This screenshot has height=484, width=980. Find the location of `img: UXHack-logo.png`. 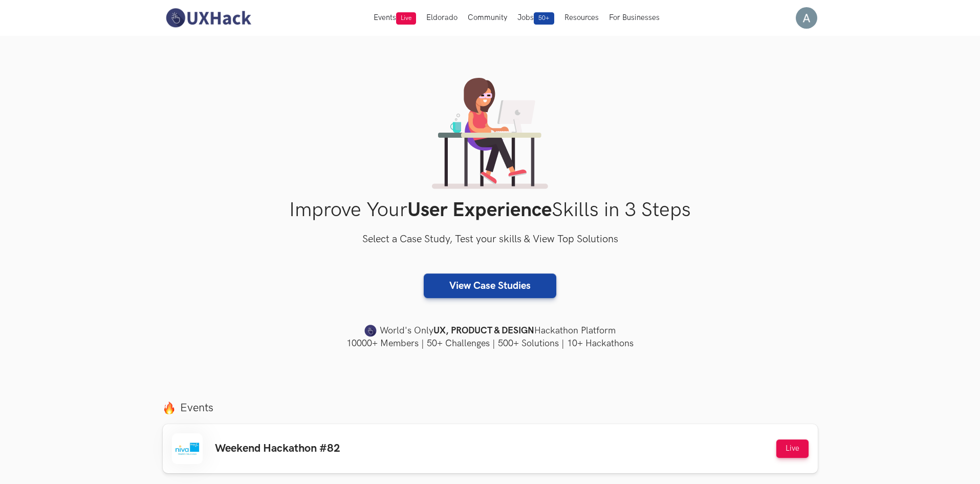

img: UXHack-logo.png is located at coordinates (209, 18).